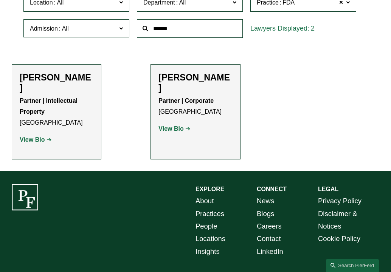 The height and width of the screenshot is (272, 391). What do you see at coordinates (206, 226) in the screenshot?
I see `a: People` at bounding box center [206, 226].